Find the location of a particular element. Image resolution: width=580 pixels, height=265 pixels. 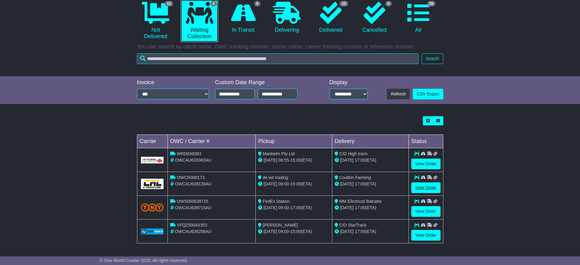

span: OWCAU638256AU is located at coordinates (193, 232).